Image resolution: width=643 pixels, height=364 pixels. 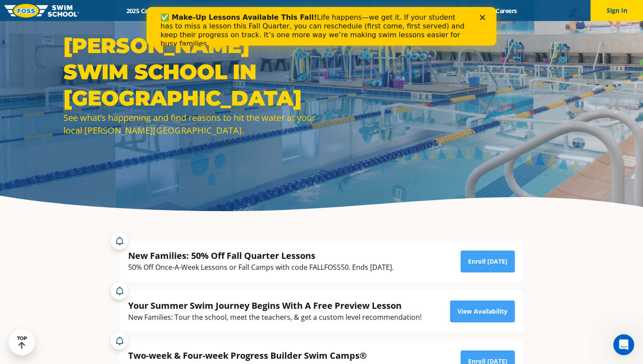 I want to click on a: View Availability, so click(x=482, y=311).